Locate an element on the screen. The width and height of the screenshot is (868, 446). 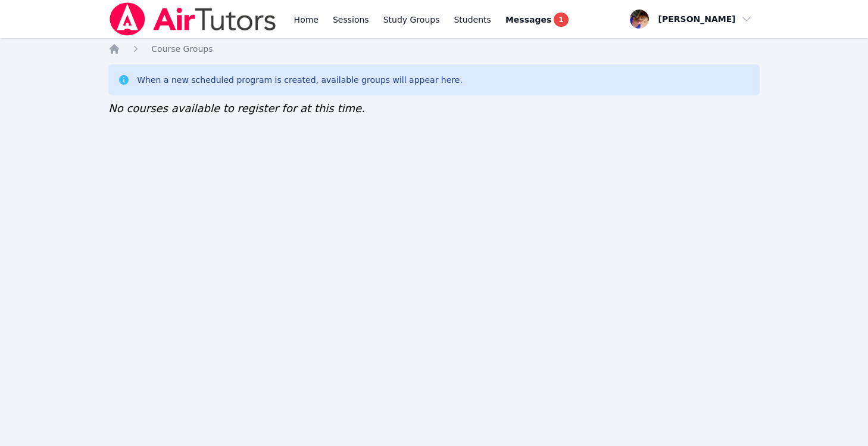
span: Messages is located at coordinates (528, 19).